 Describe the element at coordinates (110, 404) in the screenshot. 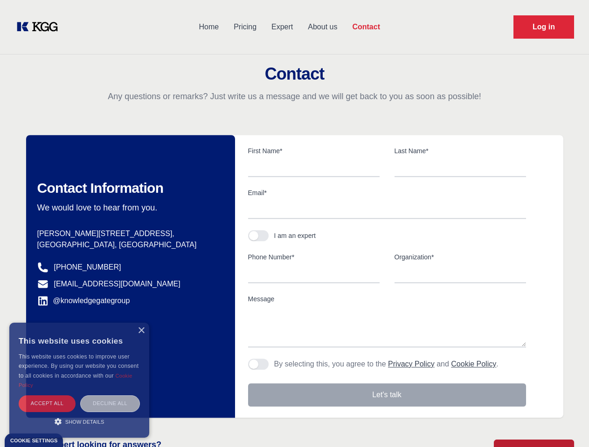

I see `div: Decline all` at that location.